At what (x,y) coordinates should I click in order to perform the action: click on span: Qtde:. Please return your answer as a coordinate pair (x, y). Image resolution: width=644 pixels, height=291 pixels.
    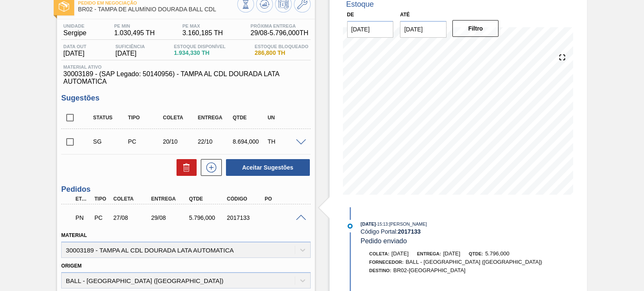
    Looking at the image, I should click on (476, 254).